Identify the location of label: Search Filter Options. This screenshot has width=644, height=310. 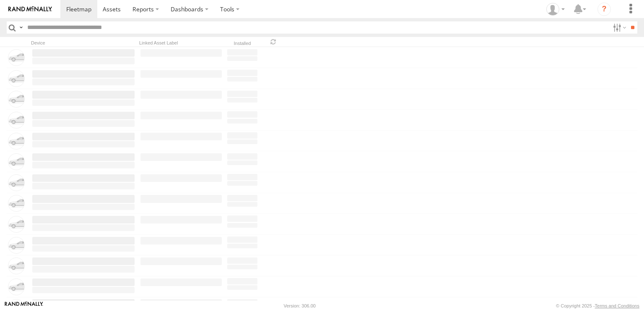
(618, 27).